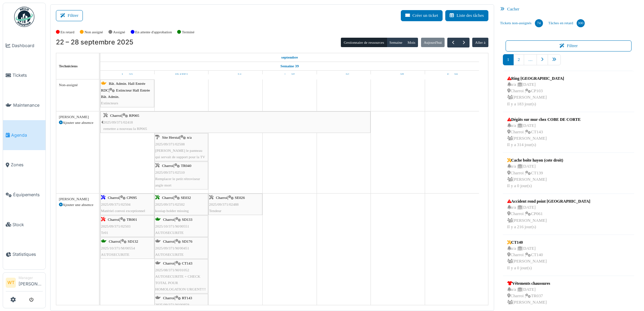 The height and width of the screenshot is (311, 644). What do you see at coordinates (529, 283) in the screenshot?
I see `div: Vêtements chaussures` at bounding box center [529, 283].